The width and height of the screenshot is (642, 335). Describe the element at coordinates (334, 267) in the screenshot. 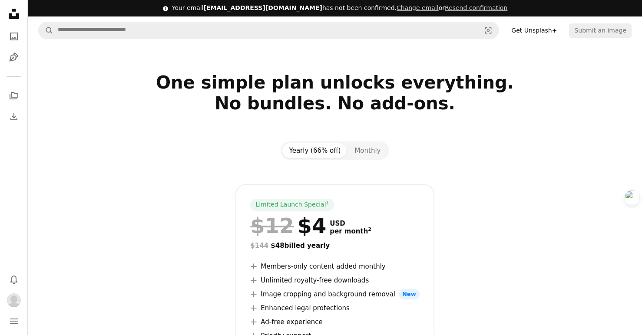

I see `li: Members-only content added monthly` at that location.